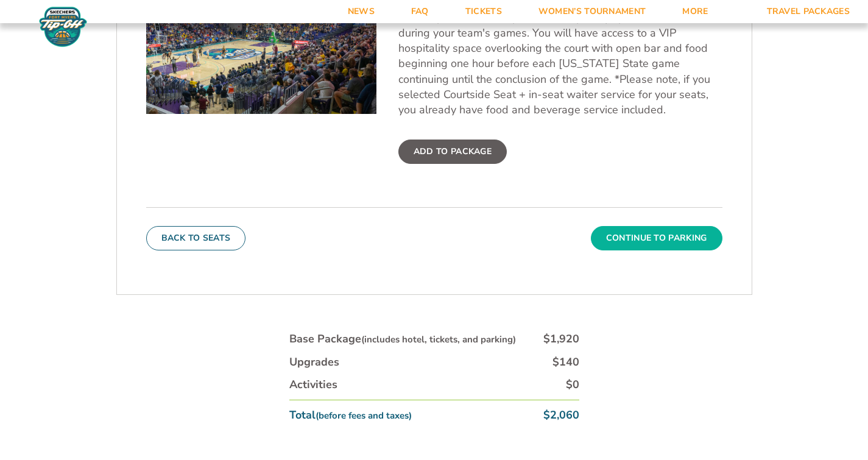 The height and width of the screenshot is (460, 868). Describe the element at coordinates (573, 384) in the screenshot. I see `div: $0` at that location.